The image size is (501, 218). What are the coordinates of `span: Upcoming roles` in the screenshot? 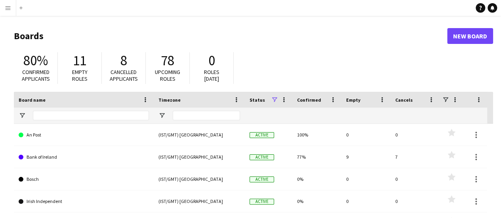 It's located at (167, 75).